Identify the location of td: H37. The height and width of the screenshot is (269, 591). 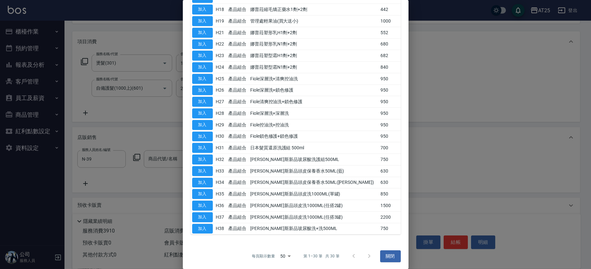
(221, 217).